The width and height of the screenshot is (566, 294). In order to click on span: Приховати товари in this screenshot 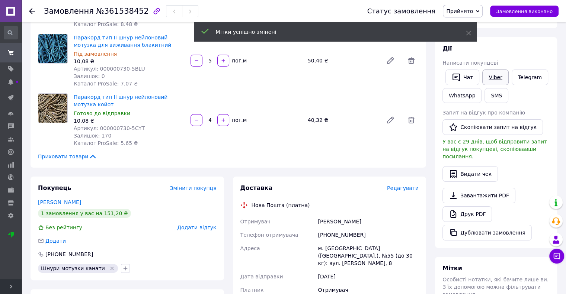, I will do `click(67, 157)`.